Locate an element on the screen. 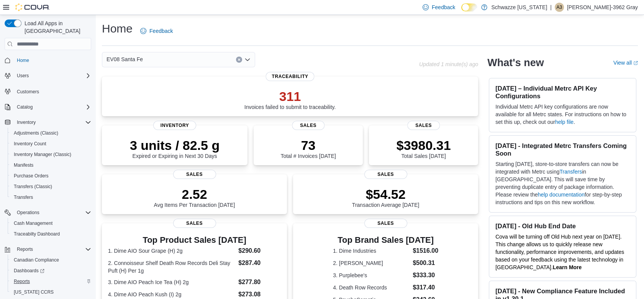 This screenshot has width=644, height=299. a: Customers is located at coordinates (28, 92).